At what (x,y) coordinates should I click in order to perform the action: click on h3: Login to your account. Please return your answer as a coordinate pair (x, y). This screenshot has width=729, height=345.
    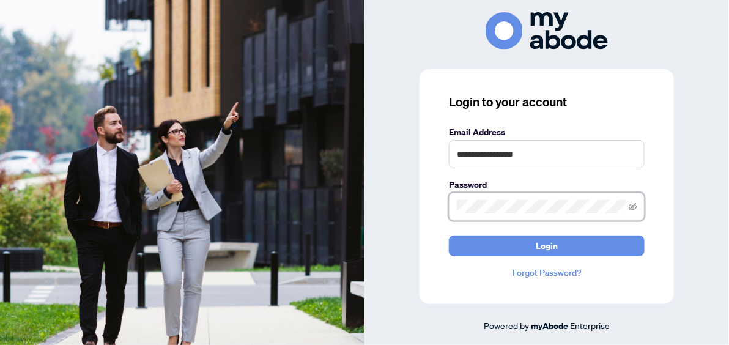
    Looking at the image, I should click on (547, 102).